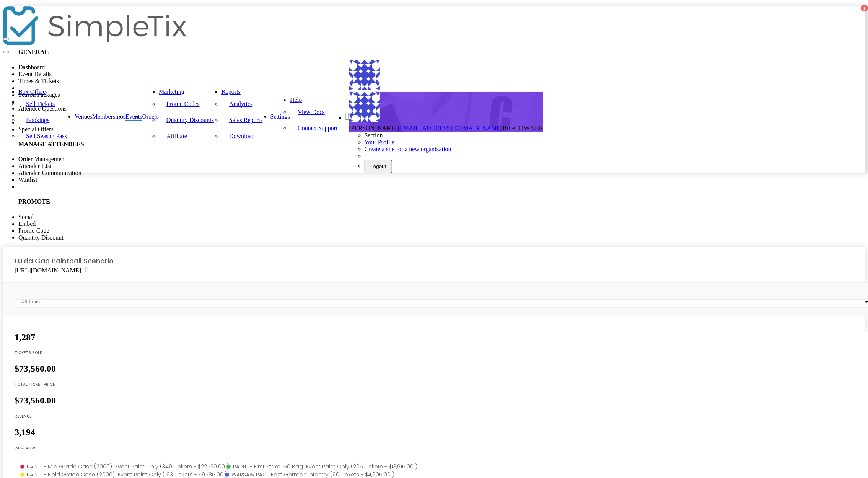 The height and width of the screenshot is (478, 868). What do you see at coordinates (41, 238) in the screenshot?
I see `span: Quantity Discount` at bounding box center [41, 238].